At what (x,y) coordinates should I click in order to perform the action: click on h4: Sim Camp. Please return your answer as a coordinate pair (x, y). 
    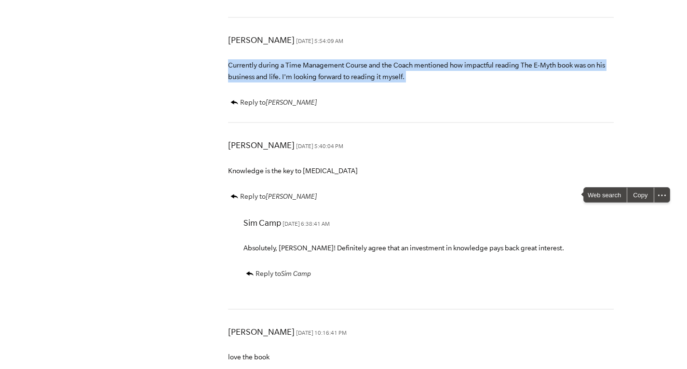
    Looking at the image, I should click on (262, 223).